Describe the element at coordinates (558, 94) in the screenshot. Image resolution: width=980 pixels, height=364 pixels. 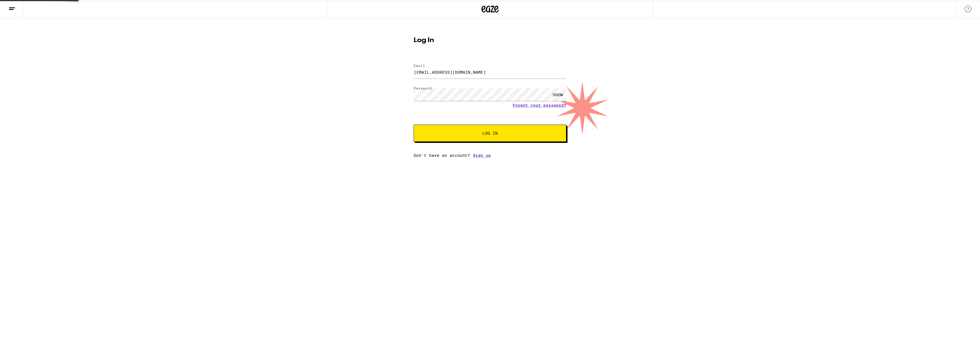
I see `div: SHOW` at that location.